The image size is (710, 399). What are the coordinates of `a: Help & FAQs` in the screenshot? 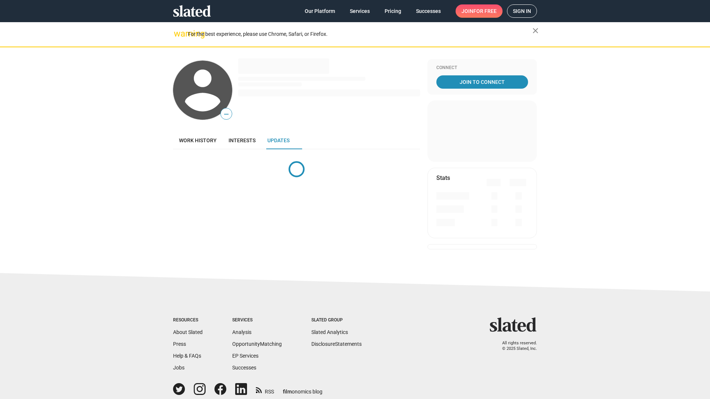 It's located at (187, 356).